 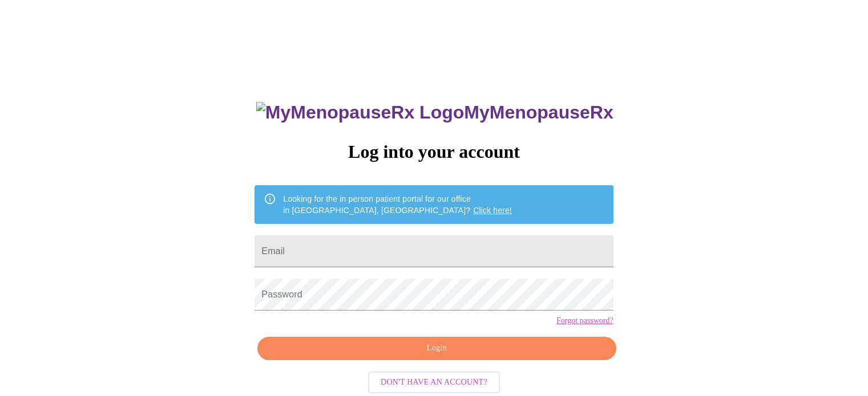 I want to click on a: Forgot password?, so click(x=585, y=321).